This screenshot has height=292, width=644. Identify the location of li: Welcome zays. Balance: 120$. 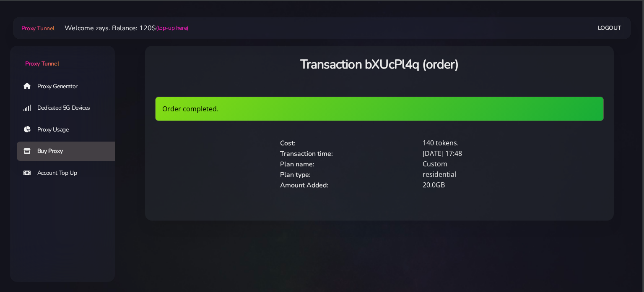
(121, 28).